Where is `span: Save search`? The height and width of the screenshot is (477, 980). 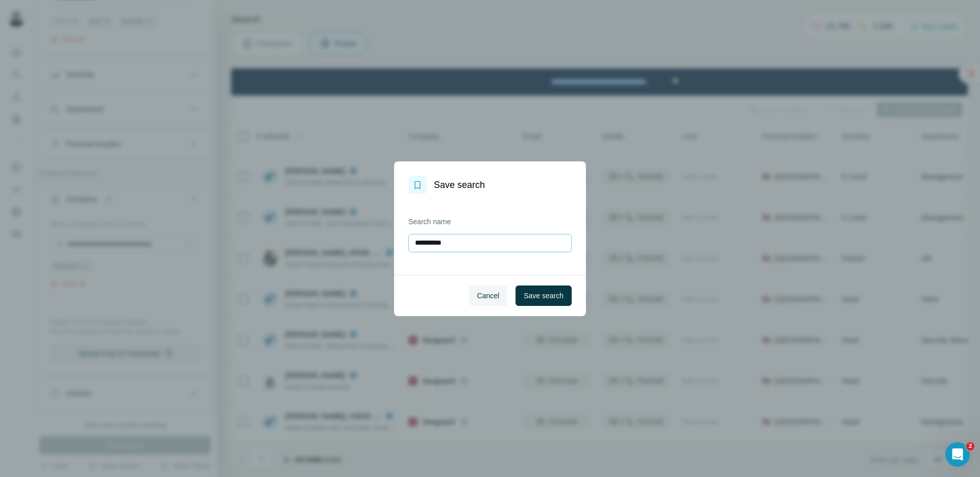
span: Save search is located at coordinates (544, 296).